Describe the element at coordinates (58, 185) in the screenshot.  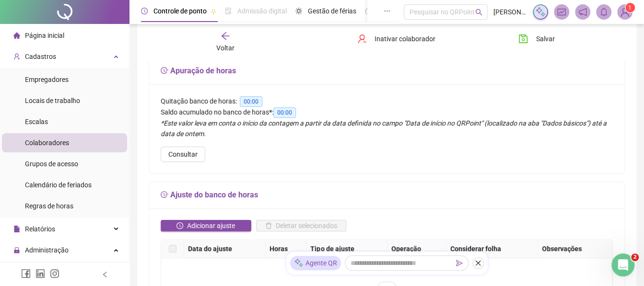
I see `span: Calendário de feriados` at that location.